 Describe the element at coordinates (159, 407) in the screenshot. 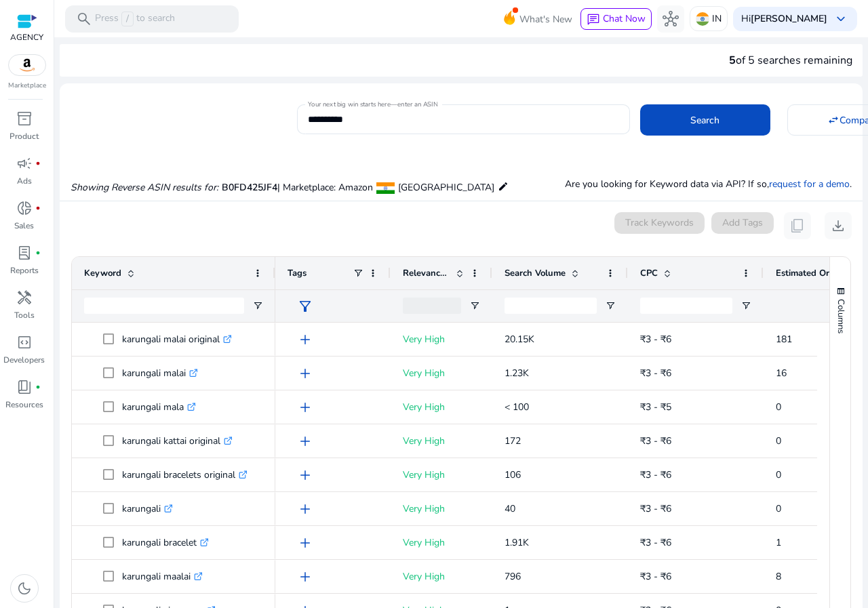

I see `p: karungali mala` at that location.